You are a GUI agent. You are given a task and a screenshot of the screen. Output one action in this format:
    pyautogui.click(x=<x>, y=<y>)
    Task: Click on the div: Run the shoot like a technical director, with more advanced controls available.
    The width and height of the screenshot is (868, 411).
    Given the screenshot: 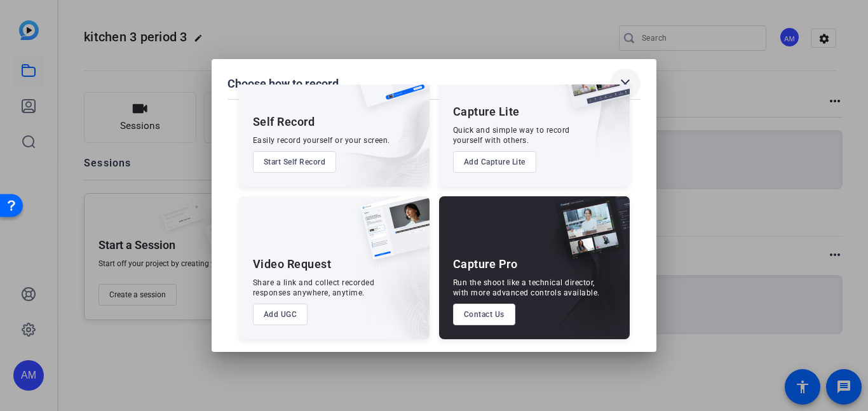 What is the action you would take?
    pyautogui.click(x=526, y=288)
    